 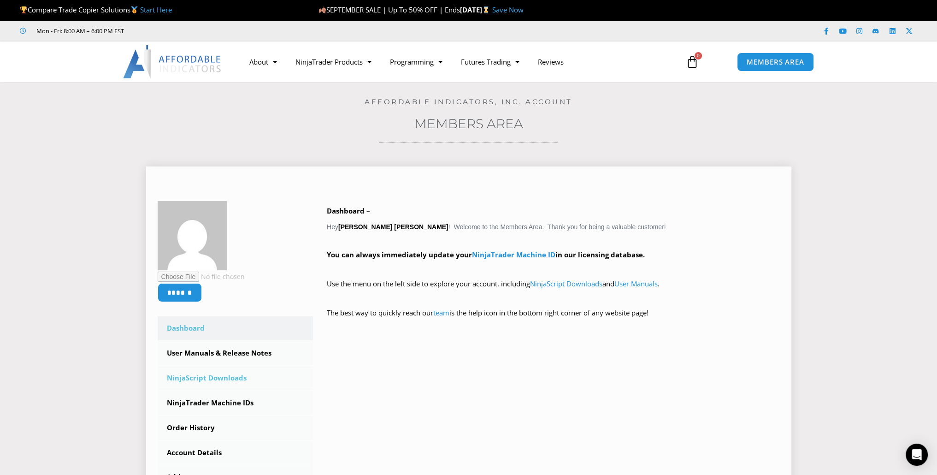 What do you see at coordinates (486, 254) in the screenshot?
I see `strong: You can always immediately update your in our licensing database.` at bounding box center [486, 254].